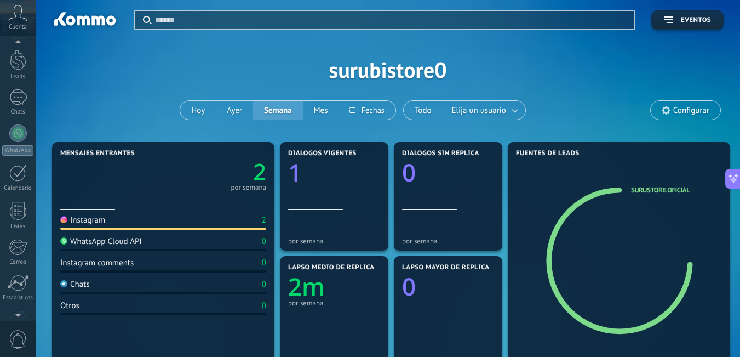 This screenshot has width=740, height=357. What do you see at coordinates (660, 189) in the screenshot?
I see `a: surustore.oficial` at bounding box center [660, 189].